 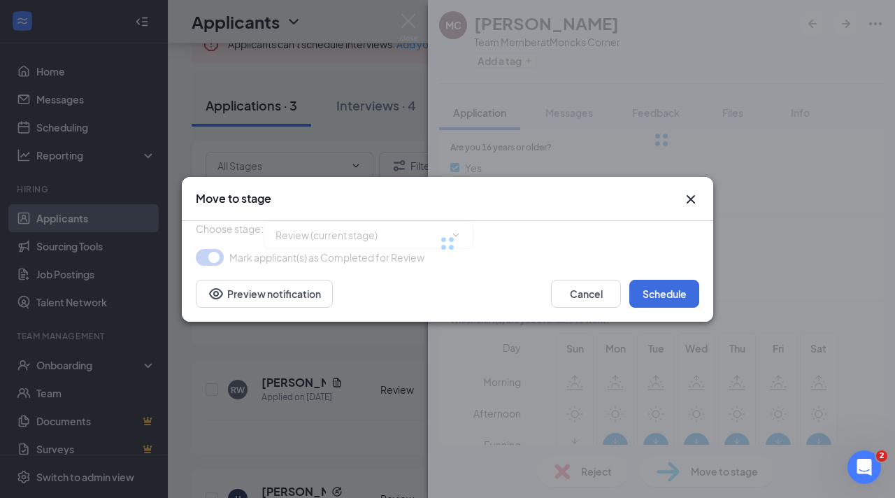 What do you see at coordinates (690, 199) in the screenshot?
I see `svg: Cross` at bounding box center [690, 199].